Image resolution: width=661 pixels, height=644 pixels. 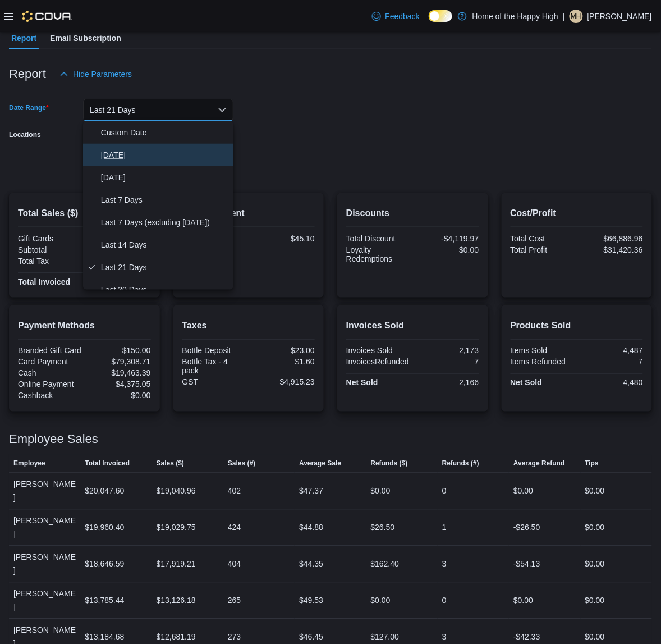 What do you see at coordinates (170, 464) in the screenshot?
I see `span: Sales ($)` at bounding box center [170, 464].